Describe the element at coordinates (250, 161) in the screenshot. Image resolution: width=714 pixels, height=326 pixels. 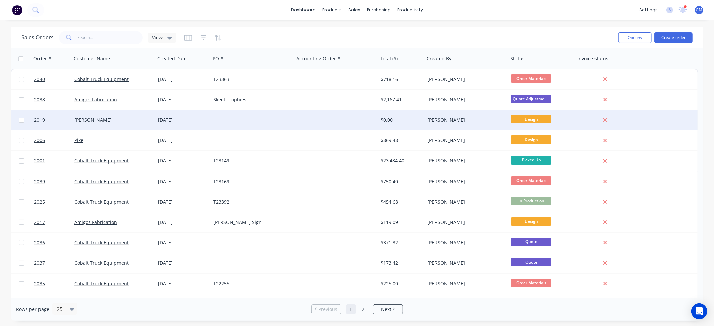
I see `div: T23149` at that location.